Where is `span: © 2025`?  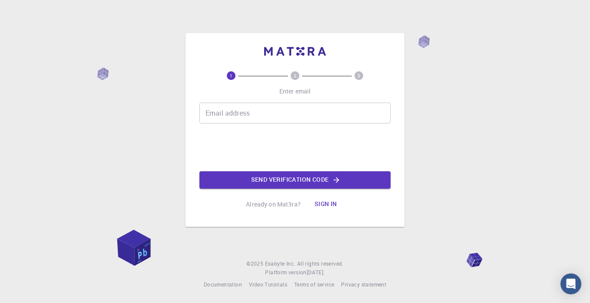 span: © 2025 is located at coordinates (255, 264).